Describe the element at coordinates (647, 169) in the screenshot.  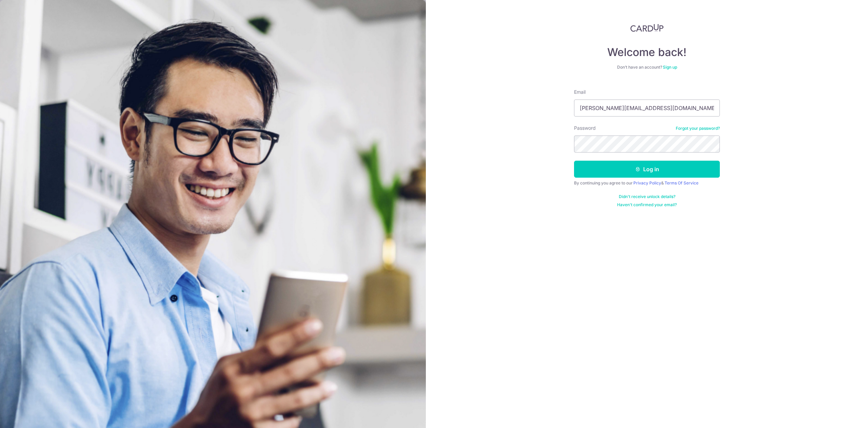
I see `button: Log in` at that location.